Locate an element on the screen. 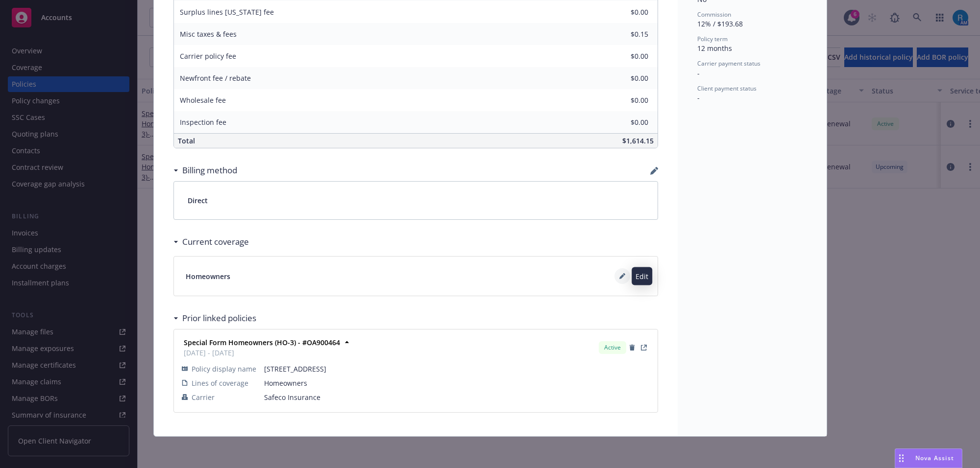 The image size is (980, 468). div: Billing method is located at coordinates (205, 171).